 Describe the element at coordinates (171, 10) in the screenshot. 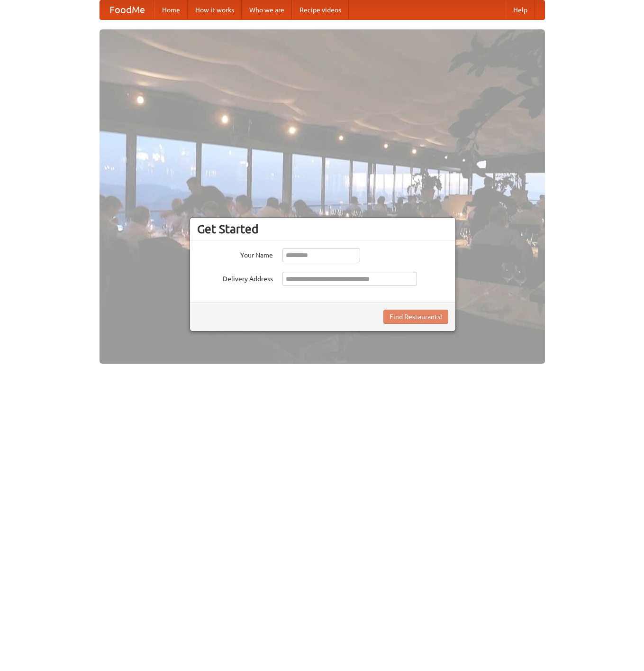

I see `a: Home` at that location.